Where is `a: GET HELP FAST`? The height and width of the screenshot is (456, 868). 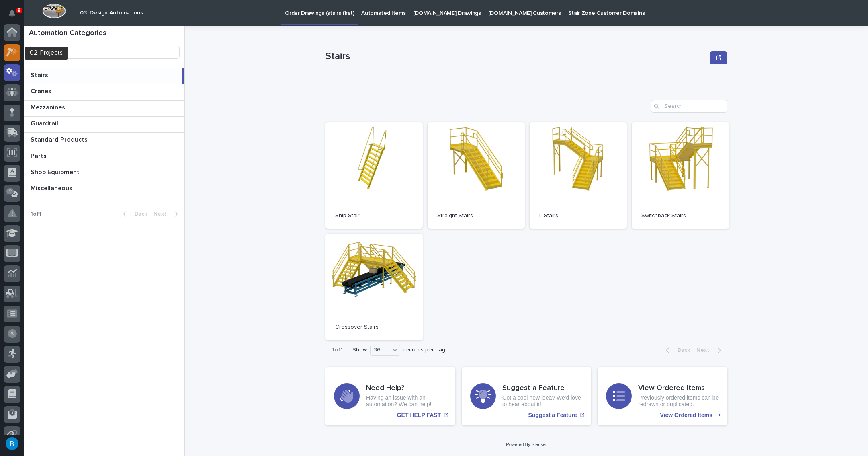
a: GET HELP FAST is located at coordinates (390, 396).